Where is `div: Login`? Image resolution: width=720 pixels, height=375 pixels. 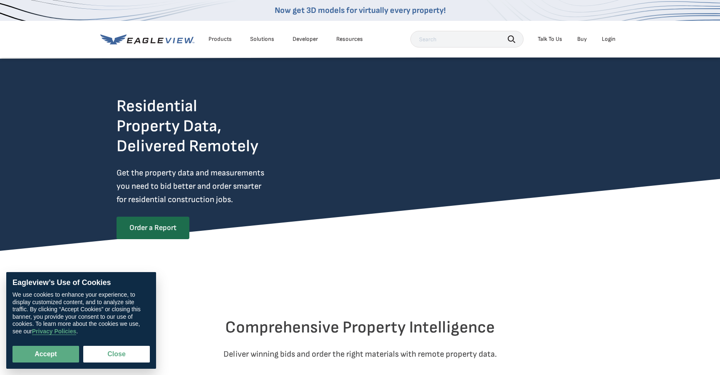 div: Login is located at coordinates (608, 39).